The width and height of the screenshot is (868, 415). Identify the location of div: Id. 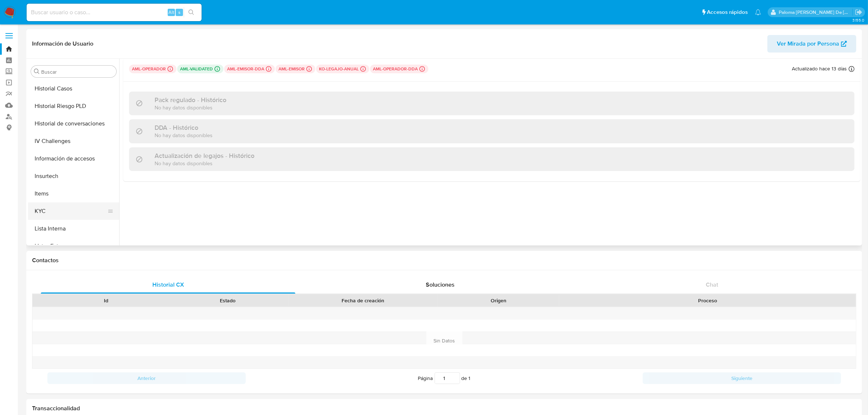
(105, 301).